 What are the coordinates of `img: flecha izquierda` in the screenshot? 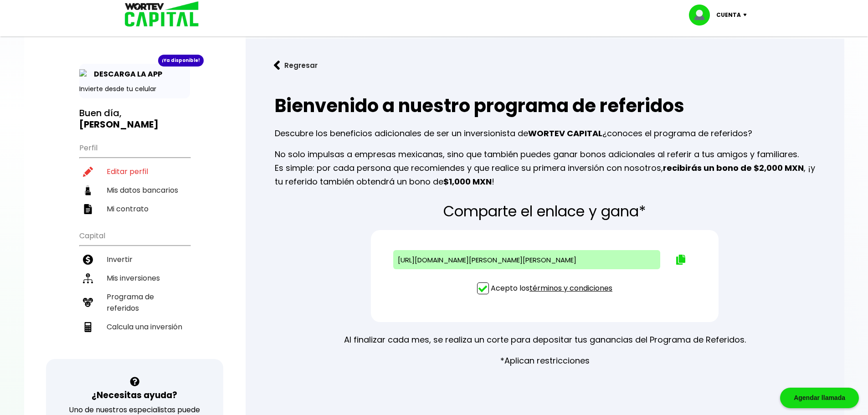 It's located at (277, 65).